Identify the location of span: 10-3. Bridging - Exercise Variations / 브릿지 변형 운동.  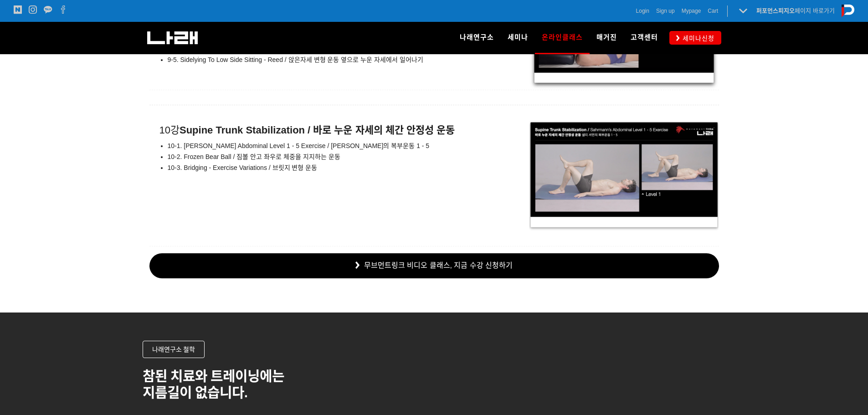
(242, 168).